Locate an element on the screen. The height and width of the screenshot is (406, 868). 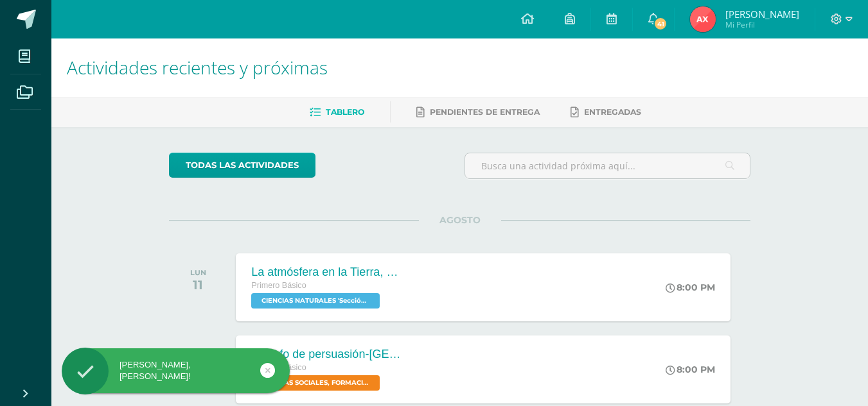
span: Actividades recientes y próximas is located at coordinates (197, 67).